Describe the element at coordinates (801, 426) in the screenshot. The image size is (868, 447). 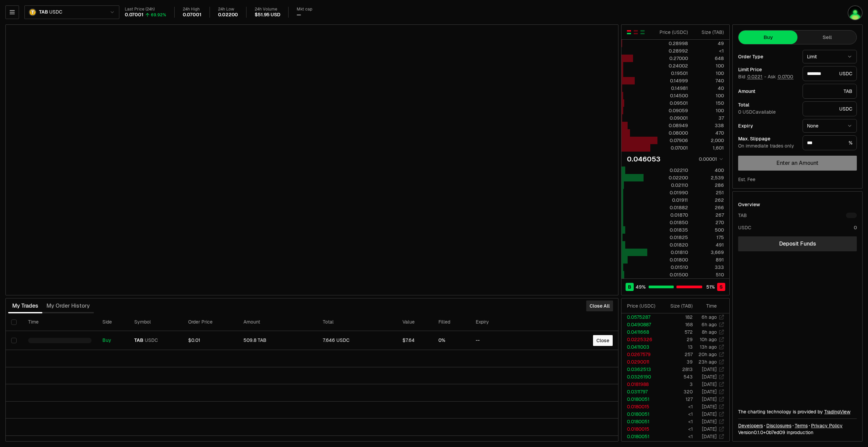
I see `a: Terms` at that location.